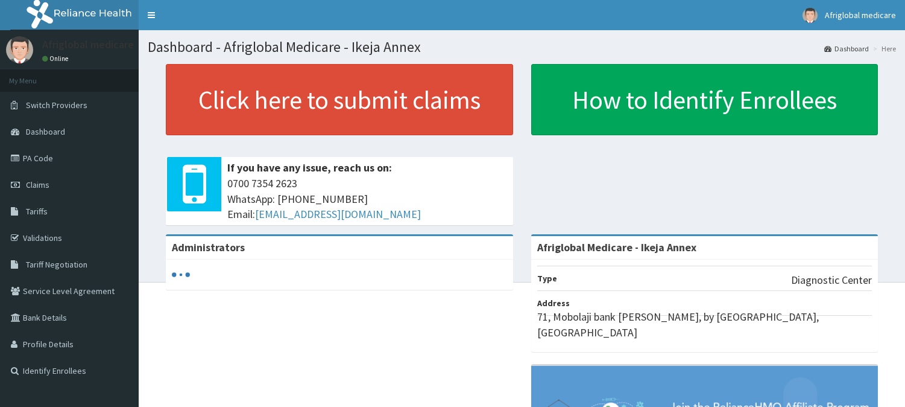 The image size is (905, 407). What do you see at coordinates (340, 100) in the screenshot?
I see `a: Click here to submit claims` at bounding box center [340, 100].